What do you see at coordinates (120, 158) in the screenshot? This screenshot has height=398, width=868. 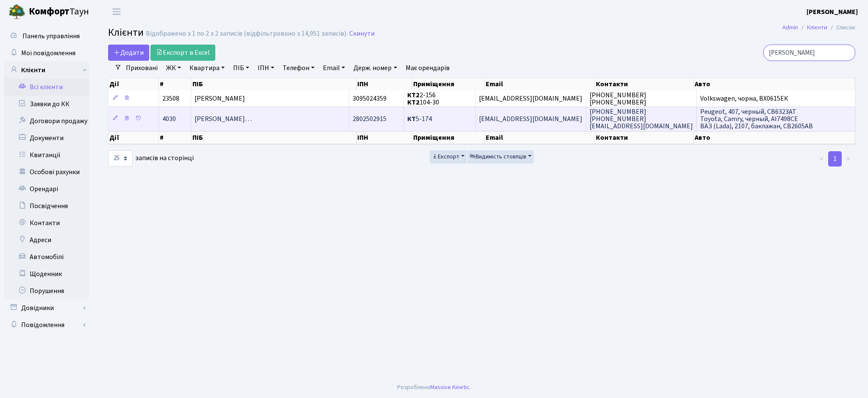 I see `select: записів на сторінці` at bounding box center [120, 158].